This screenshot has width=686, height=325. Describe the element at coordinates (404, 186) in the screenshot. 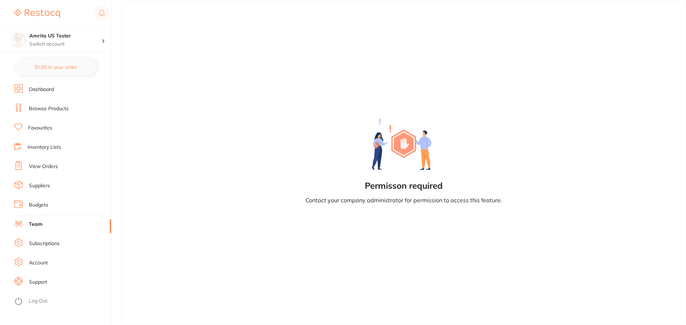

I see `h2: Permisson required` at that location.